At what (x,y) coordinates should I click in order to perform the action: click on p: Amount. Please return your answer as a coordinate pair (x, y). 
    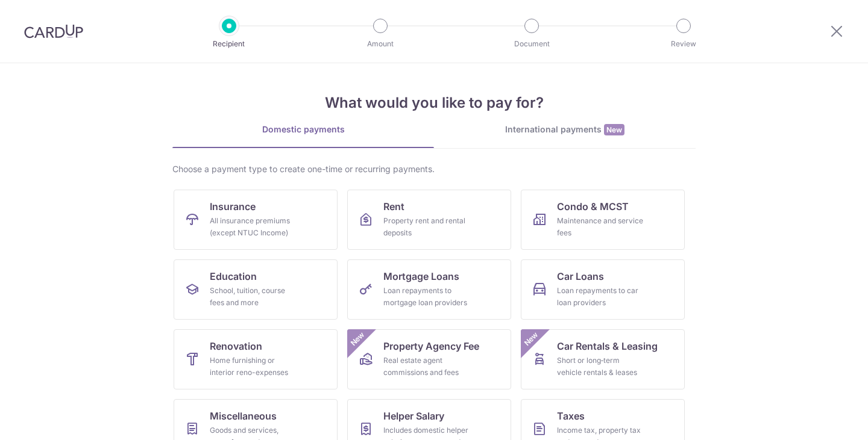
    Looking at the image, I should click on (380, 44).